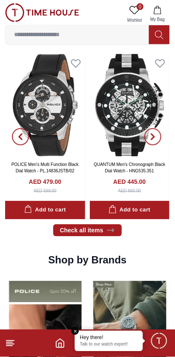 The image size is (175, 357). Describe the element at coordinates (158, 14) in the screenshot. I see `button: My Bag` at that location.